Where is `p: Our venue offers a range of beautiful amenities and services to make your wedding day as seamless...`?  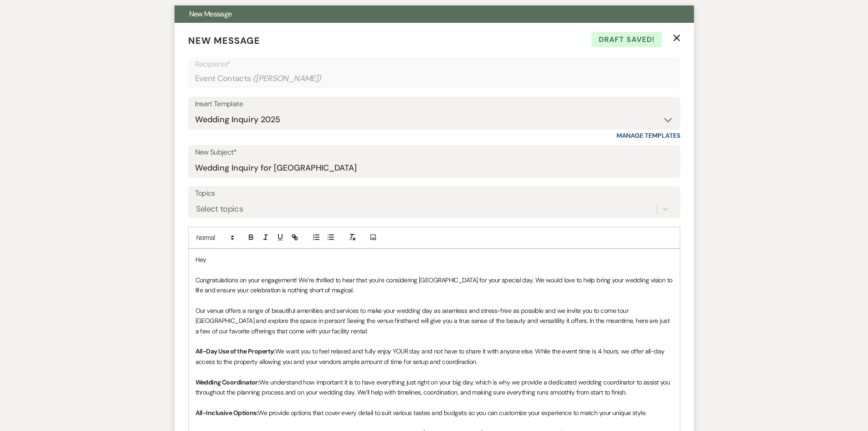 p: Our venue offers a range of beautiful amenities and services to make your wedding day as seamless... is located at coordinates (434, 321).